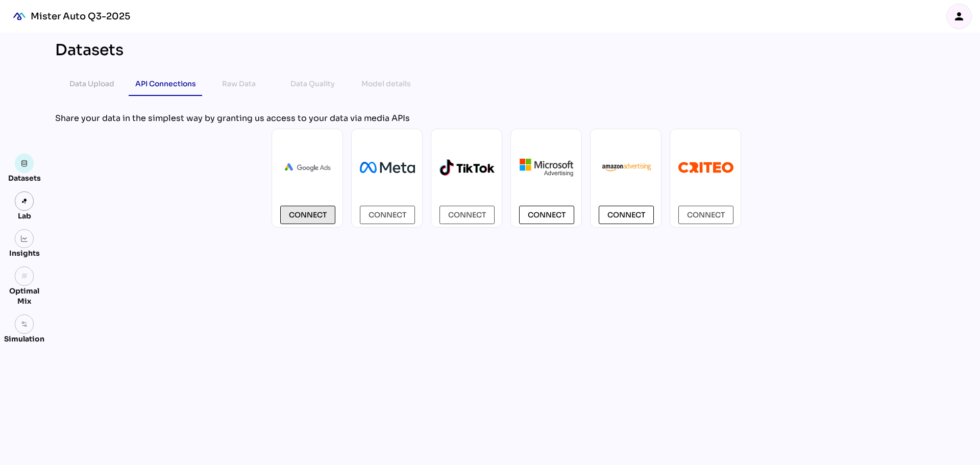  What do you see at coordinates (80, 17) in the screenshot?
I see `div: Mister Auto Q3-2025` at bounding box center [80, 17].